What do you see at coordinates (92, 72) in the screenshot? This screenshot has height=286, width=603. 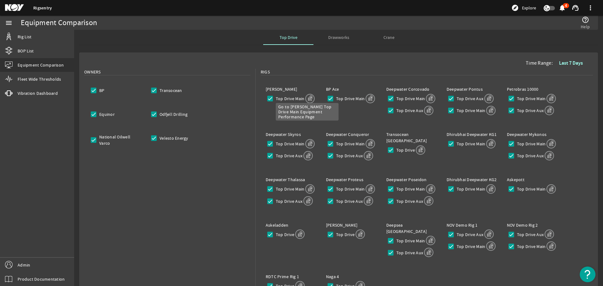 I see `span: Owners` at bounding box center [92, 72].